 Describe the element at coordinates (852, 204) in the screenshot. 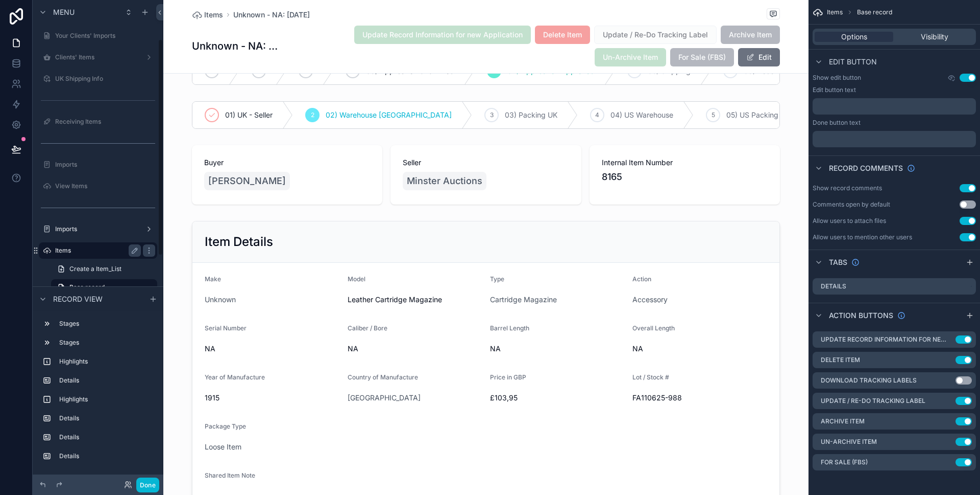

I see `div: Comments open by default` at that location.